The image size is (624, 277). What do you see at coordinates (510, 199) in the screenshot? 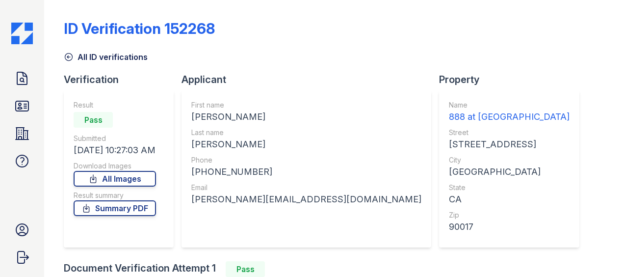
I see `div: CA` at bounding box center [510, 199].